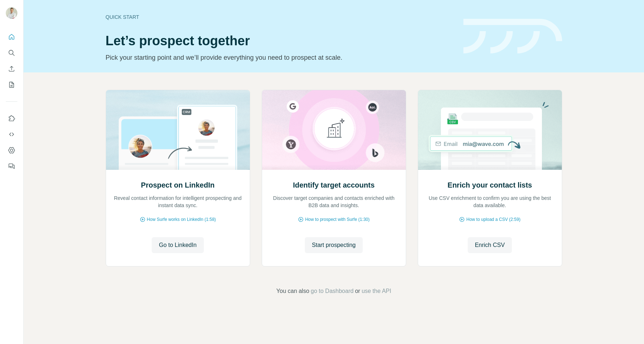 This screenshot has width=644, height=344. Describe the element at coordinates (12, 53) in the screenshot. I see `button: Search` at that location.